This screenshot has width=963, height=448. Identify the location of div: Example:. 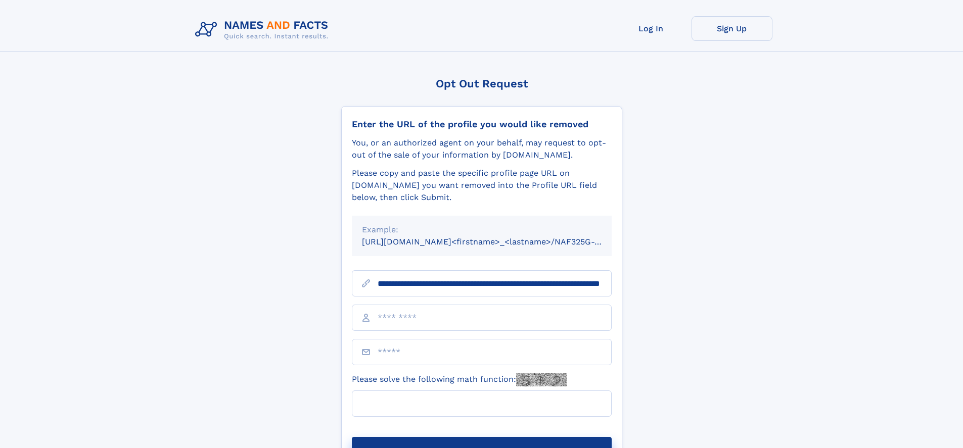
(482, 230).